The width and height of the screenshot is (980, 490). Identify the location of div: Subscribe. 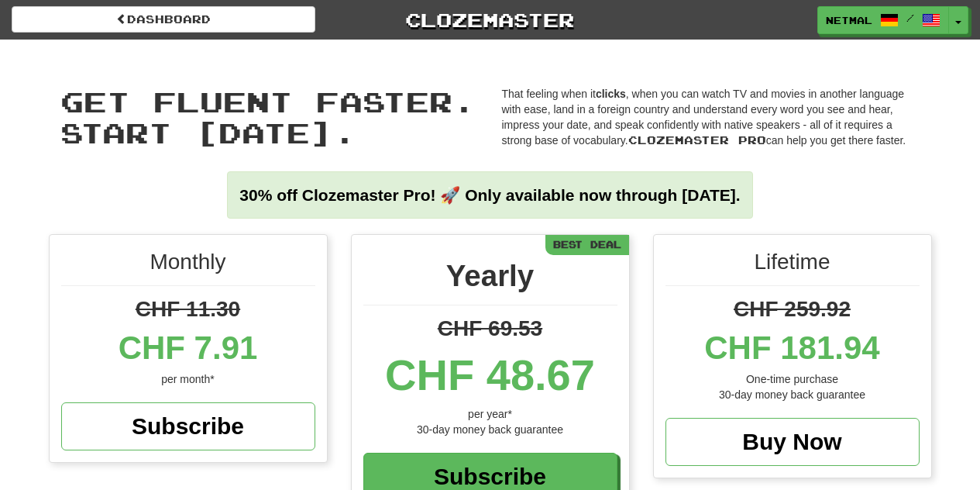
(189, 427).